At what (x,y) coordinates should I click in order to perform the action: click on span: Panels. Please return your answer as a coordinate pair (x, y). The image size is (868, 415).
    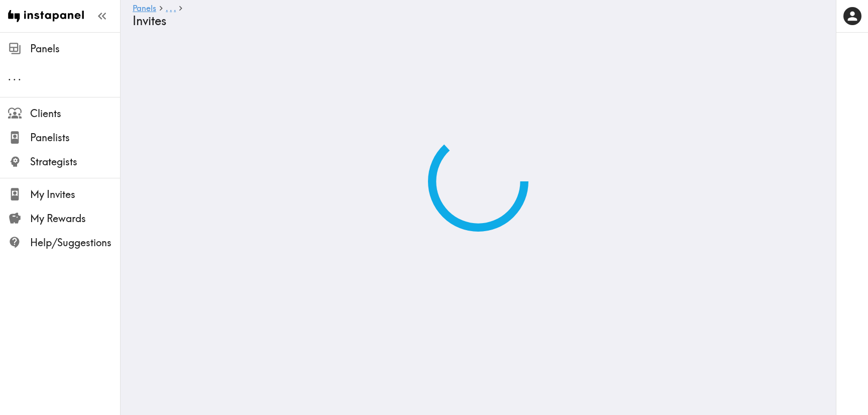
    Looking at the image, I should click on (75, 49).